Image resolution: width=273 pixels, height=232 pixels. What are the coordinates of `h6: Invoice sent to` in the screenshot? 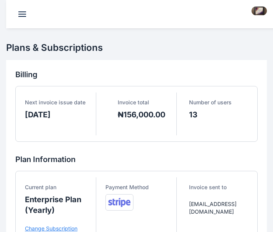 It's located at (217, 188).